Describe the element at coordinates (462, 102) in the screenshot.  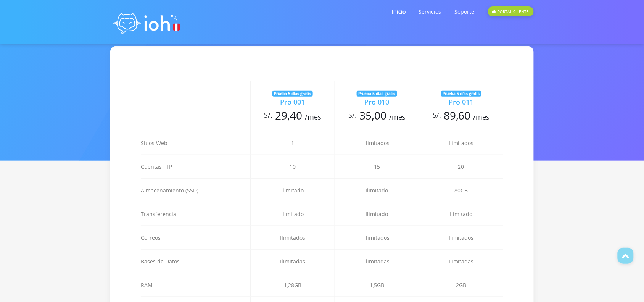
I see `div: Pro 011` at that location.